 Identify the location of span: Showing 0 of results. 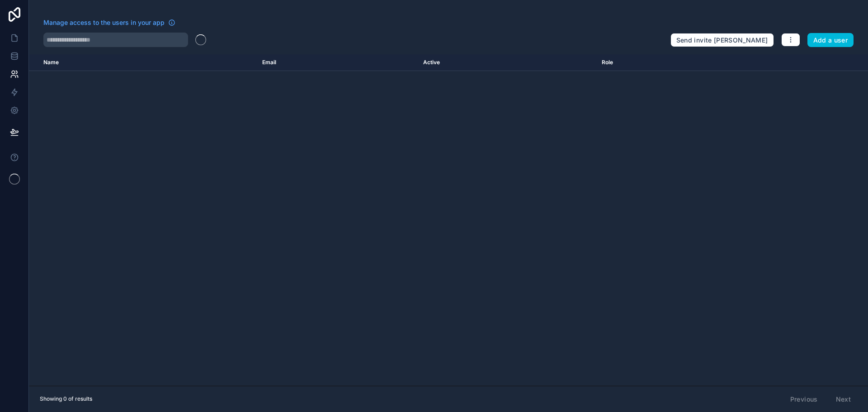
(66, 399).